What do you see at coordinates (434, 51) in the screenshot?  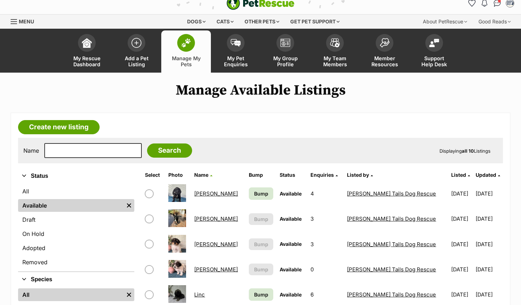 I see `a: Support Help Desk` at bounding box center [434, 51].